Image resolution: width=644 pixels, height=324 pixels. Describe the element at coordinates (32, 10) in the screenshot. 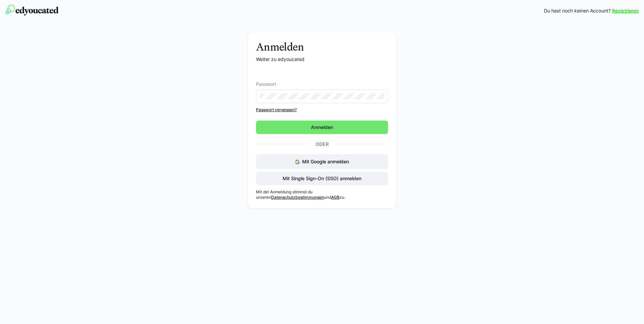

I see `img: edyoucated` at that location.